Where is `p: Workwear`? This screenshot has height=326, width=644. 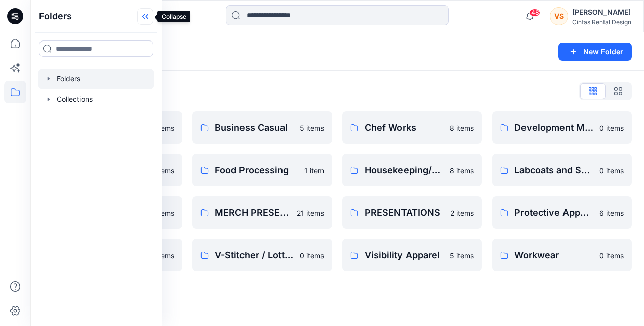 p: Workwear is located at coordinates (554, 255).